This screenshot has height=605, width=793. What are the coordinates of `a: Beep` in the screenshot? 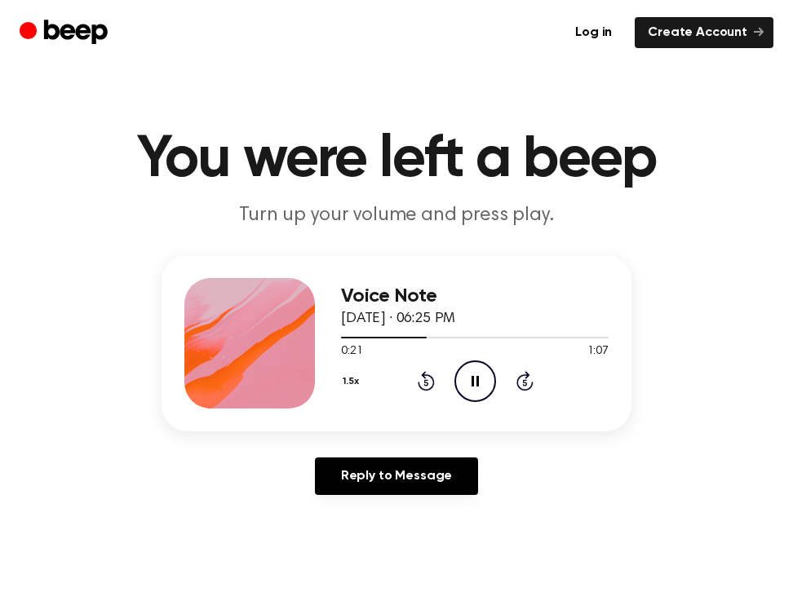 It's located at (65, 33).